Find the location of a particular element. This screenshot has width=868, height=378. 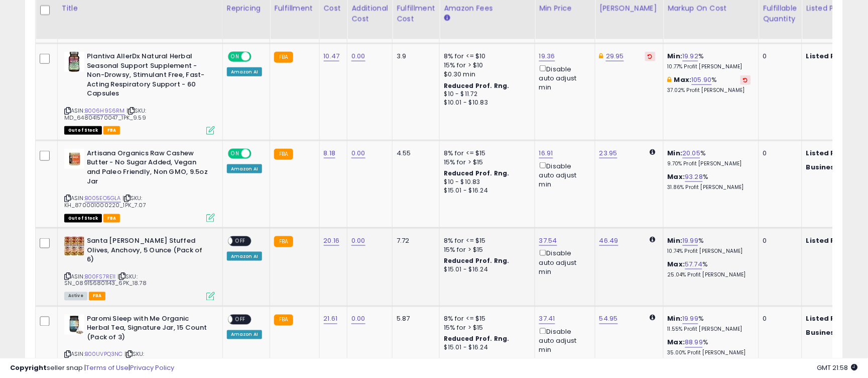

a: 88.99 is located at coordinates (694, 343).